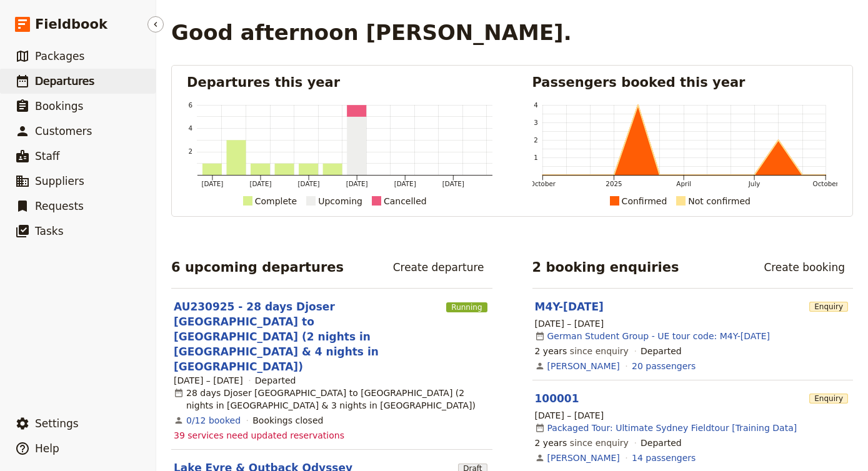  What do you see at coordinates (754, 184) in the screenshot?
I see `tspan: July` at bounding box center [754, 184].